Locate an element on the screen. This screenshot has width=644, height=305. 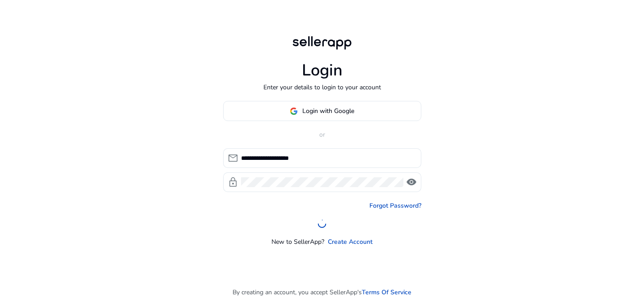
p: Enter your details to login to your account is located at coordinates (322, 87).